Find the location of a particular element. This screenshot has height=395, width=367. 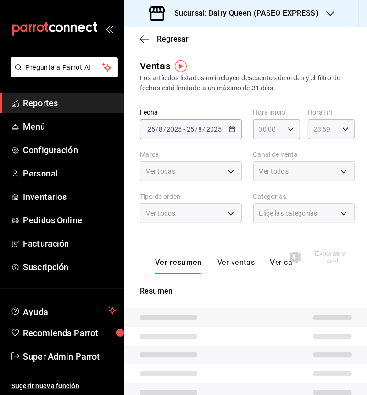

span: Reportes is located at coordinates (69, 103).